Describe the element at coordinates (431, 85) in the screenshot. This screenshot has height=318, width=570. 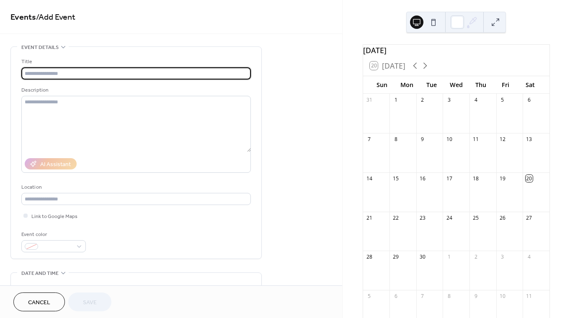
I see `div: Tue` at that location.